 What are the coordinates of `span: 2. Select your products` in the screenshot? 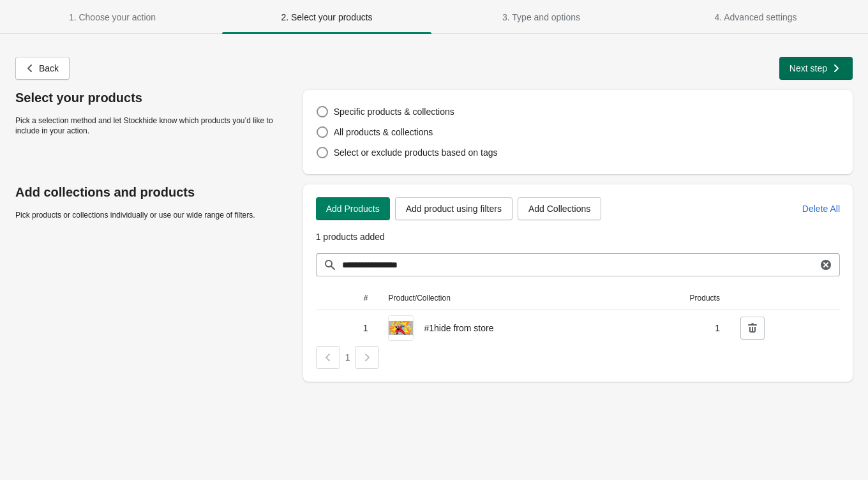 It's located at (326, 17).